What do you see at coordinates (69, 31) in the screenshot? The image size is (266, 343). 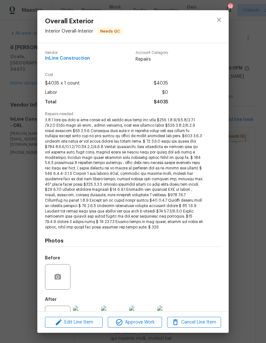 I see `span: Interior Overall - Interior` at bounding box center [69, 31].